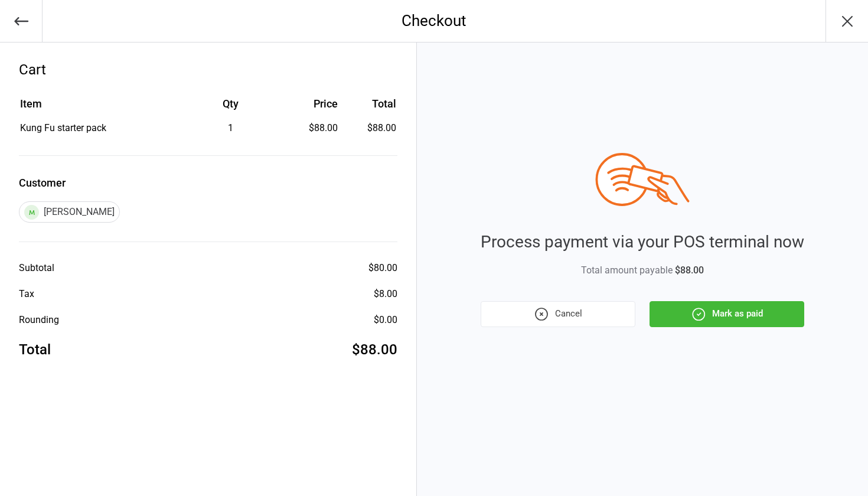  What do you see at coordinates (382, 268) in the screenshot?
I see `div: $80.00` at bounding box center [382, 268].